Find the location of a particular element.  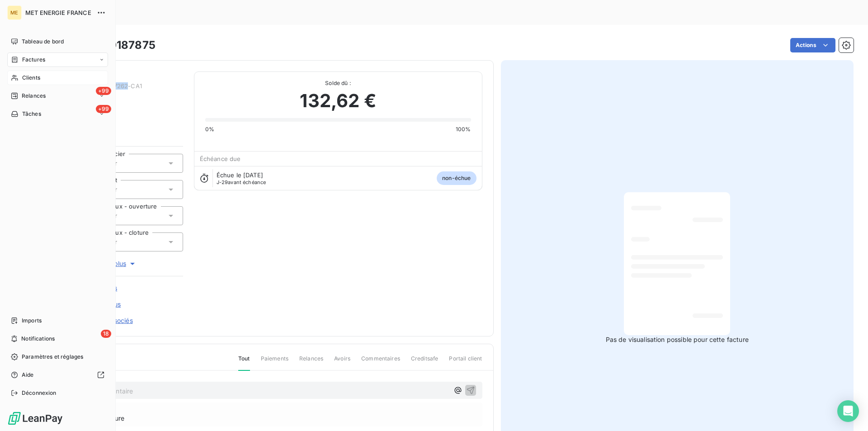

span: Paramètres et réglages is located at coordinates (52, 357).